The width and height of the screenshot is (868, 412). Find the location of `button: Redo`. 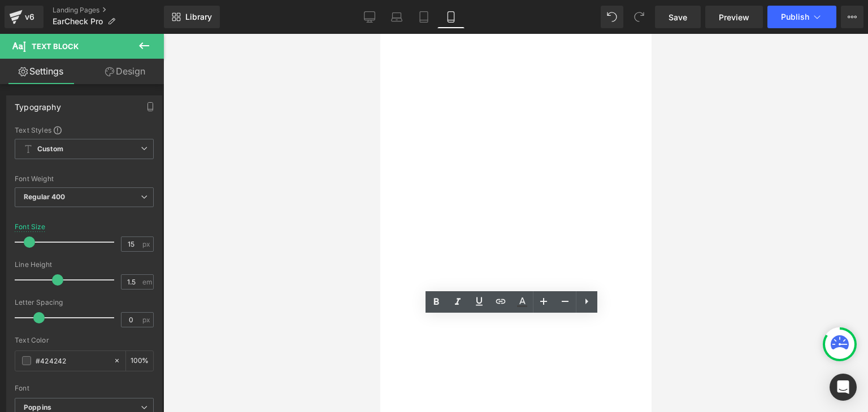

button: Redo is located at coordinates (639, 17).